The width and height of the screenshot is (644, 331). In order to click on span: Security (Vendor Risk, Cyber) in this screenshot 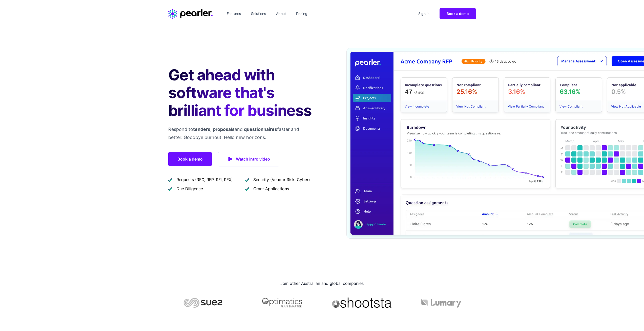, I will do `click(282, 180)`.